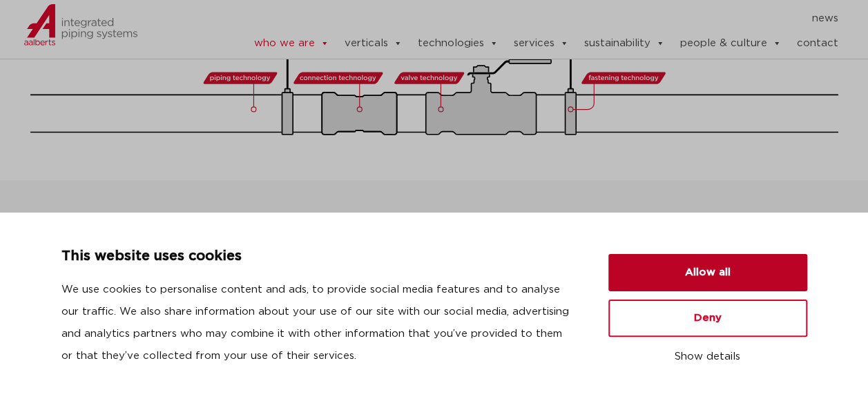  Describe the element at coordinates (817, 43) in the screenshot. I see `a: contact` at that location.